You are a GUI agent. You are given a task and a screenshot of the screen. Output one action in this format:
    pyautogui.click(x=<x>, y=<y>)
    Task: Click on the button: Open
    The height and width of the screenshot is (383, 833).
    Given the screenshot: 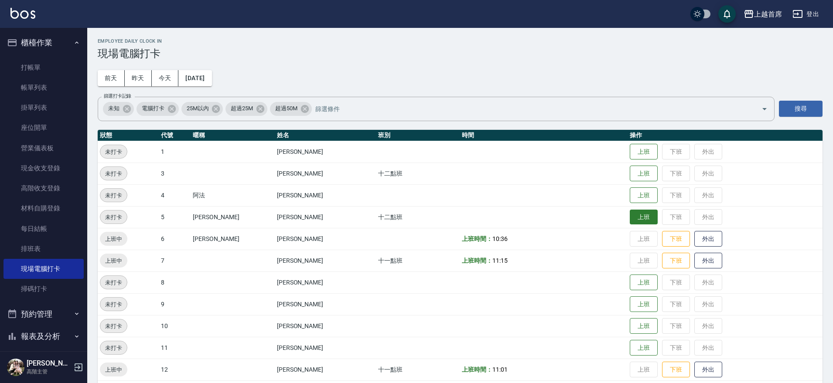 What is the action you would take?
    pyautogui.click(x=764, y=109)
    